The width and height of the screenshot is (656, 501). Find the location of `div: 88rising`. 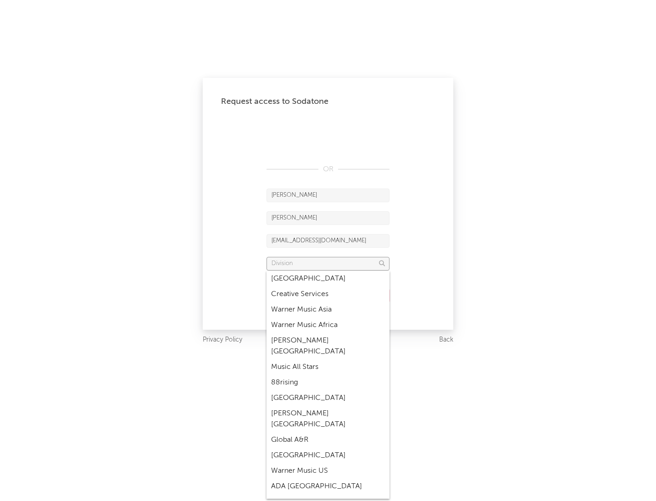

div: 88rising is located at coordinates (328, 382).